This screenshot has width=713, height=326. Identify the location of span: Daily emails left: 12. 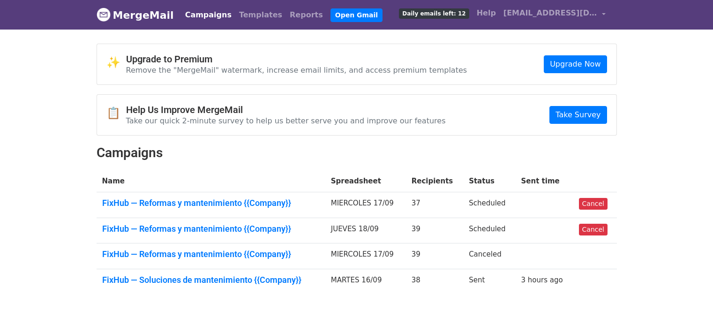
(434, 14).